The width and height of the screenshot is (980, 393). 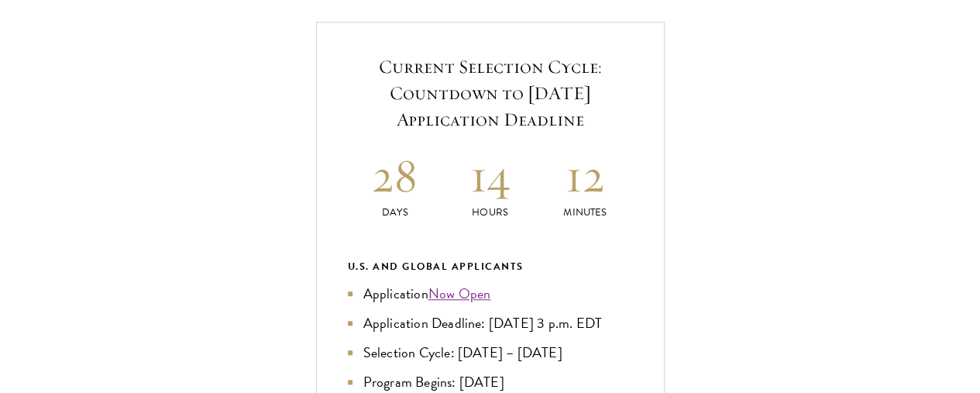 What do you see at coordinates (459, 293) in the screenshot?
I see `a: Now Open` at bounding box center [459, 293].